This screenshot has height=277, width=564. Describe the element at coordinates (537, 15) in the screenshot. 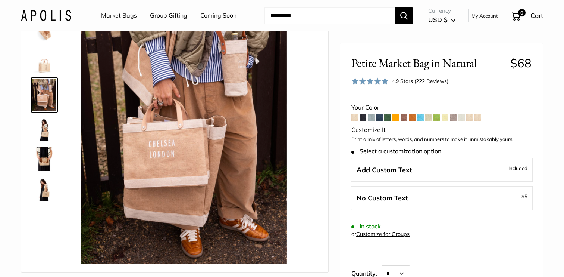

I see `span: Cart` at that location.